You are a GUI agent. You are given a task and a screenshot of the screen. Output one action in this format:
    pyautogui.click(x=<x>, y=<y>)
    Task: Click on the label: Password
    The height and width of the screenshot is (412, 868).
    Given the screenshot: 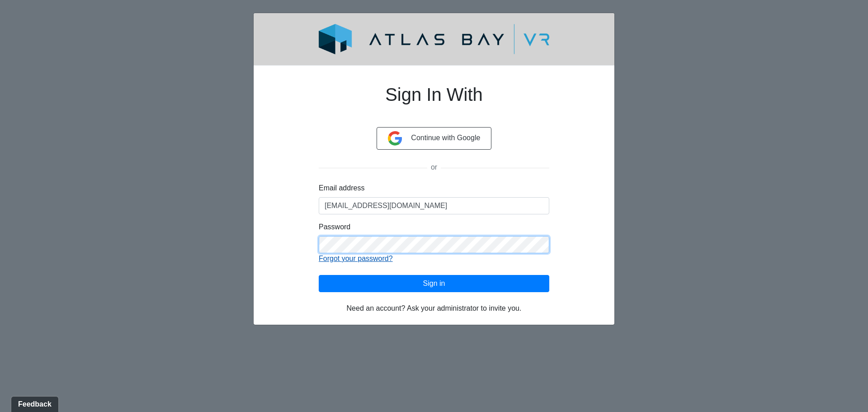 What is the action you would take?
    pyautogui.click(x=335, y=227)
    